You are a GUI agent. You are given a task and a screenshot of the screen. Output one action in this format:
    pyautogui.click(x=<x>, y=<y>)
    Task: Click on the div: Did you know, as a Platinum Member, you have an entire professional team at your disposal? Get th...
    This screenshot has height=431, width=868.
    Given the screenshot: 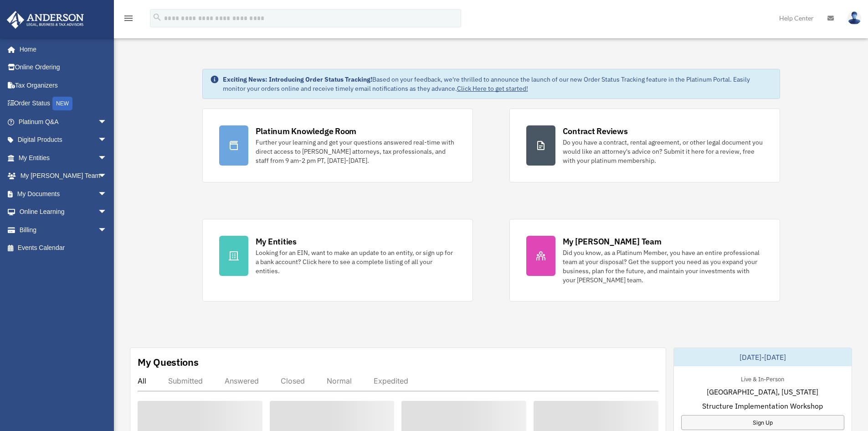 What is the action you would take?
    pyautogui.click(x=663, y=266)
    